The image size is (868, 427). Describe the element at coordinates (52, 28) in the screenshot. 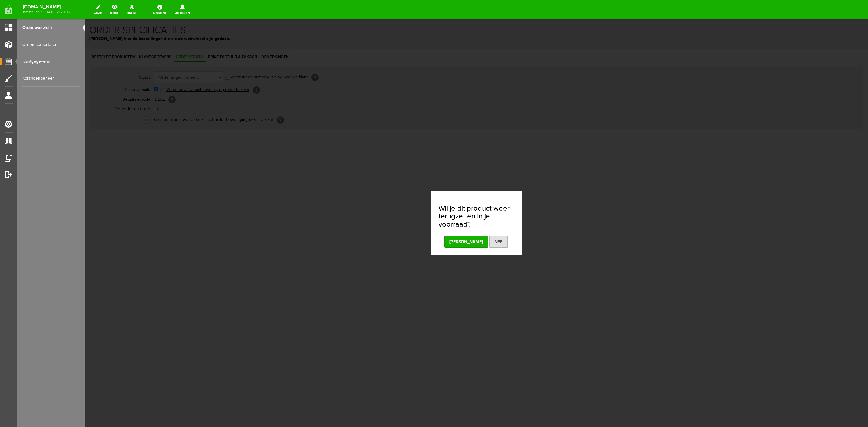

I see `a: Order overzicht` at that location.